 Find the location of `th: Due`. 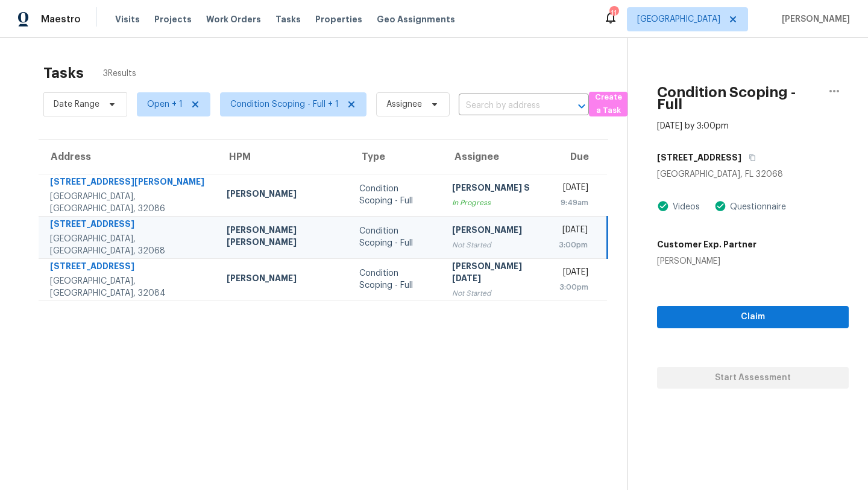

th: Due is located at coordinates (578, 157).